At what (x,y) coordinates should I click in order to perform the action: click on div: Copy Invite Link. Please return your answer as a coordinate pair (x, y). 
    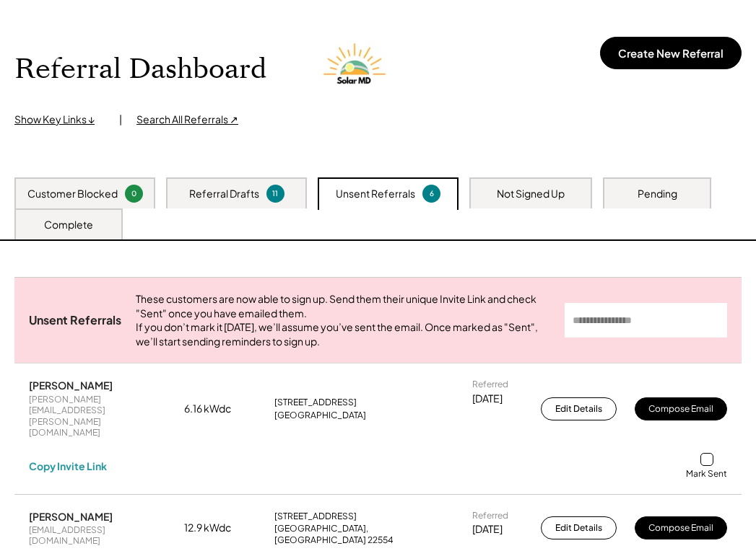
    Looking at the image, I should click on (68, 466).